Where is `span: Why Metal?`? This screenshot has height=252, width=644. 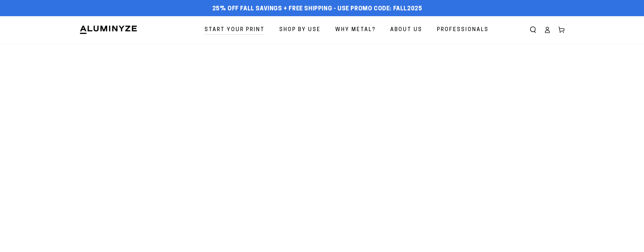
span: Why Metal? is located at coordinates (356, 30).